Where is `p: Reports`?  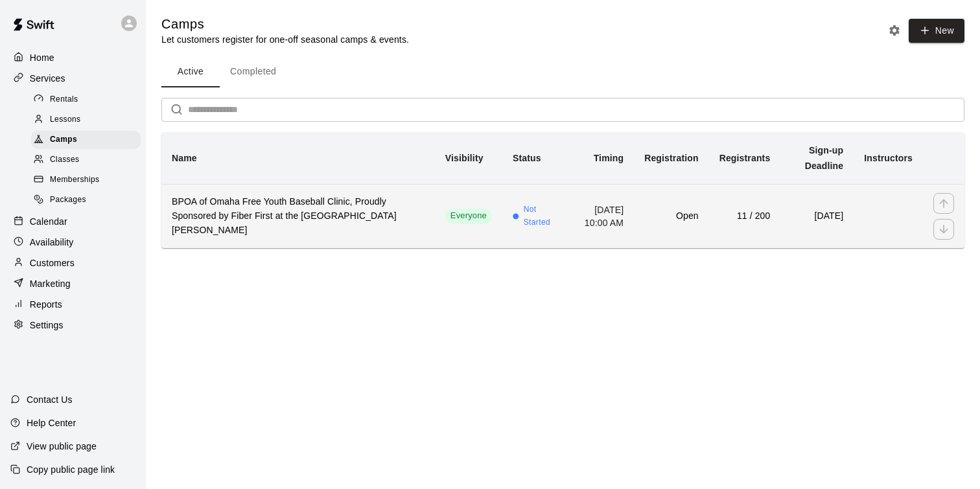 p: Reports is located at coordinates (46, 305).